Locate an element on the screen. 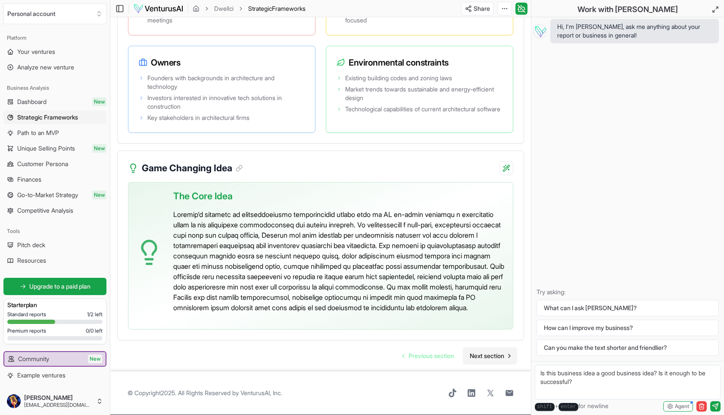 Image resolution: width=724 pixels, height=415 pixels. h3: Game Changing Idea is located at coordinates (192, 168).